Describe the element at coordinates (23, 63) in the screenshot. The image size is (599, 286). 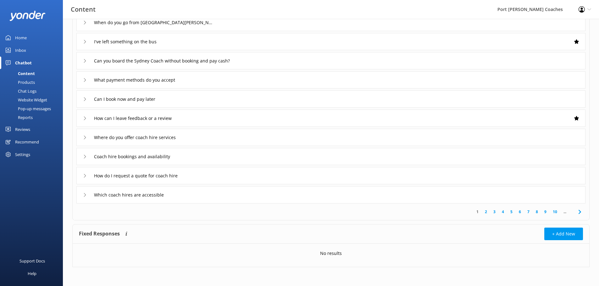
I see `div: Chatbot` at that location.